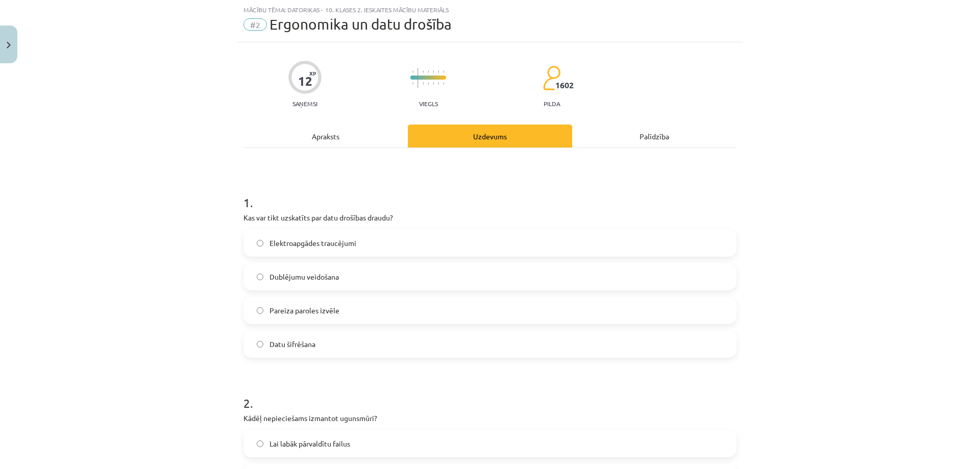  I want to click on p: Kas var tikt uzskatīts par datu drošības draudu?, so click(490, 218).